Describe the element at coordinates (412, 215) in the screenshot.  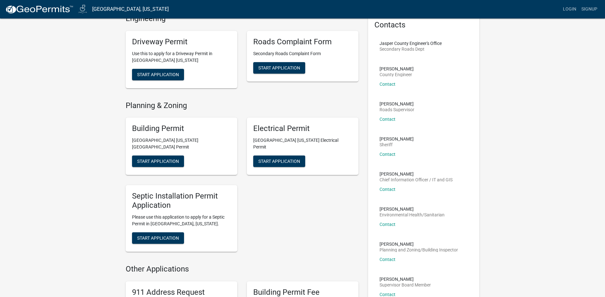
I see `p: Environmental Health/Sanitarian` at that location.